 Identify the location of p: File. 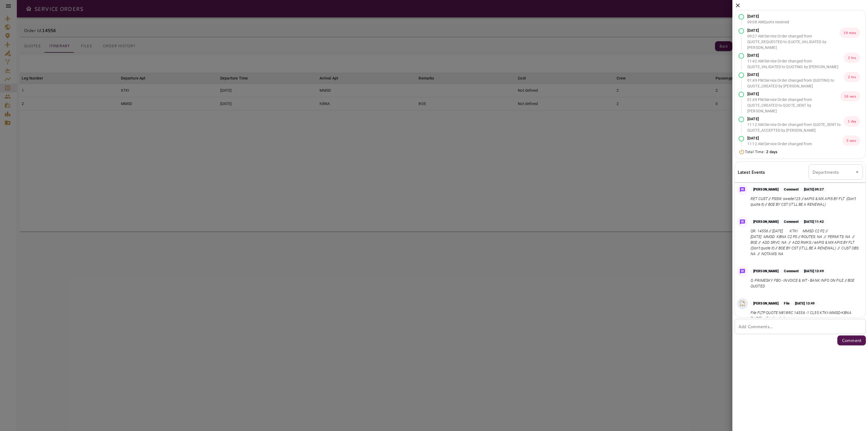
(787, 303).